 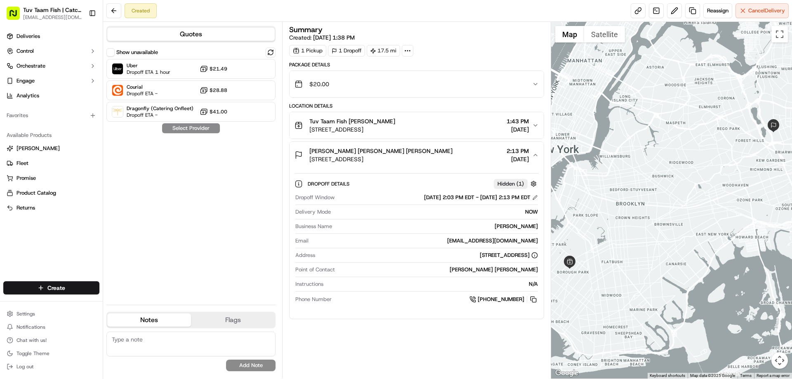 I want to click on span: Control, so click(x=25, y=51).